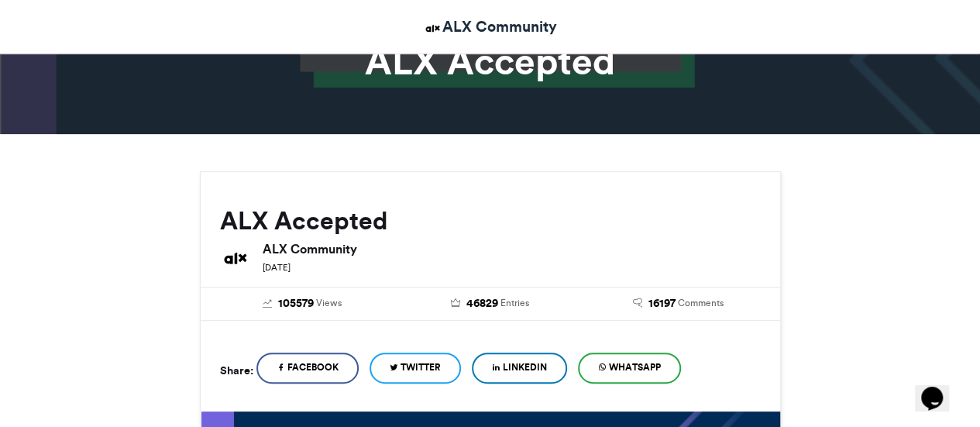 This screenshot has width=980, height=427. Describe the element at coordinates (512, 248) in the screenshot. I see `h6: ALX Community` at that location.